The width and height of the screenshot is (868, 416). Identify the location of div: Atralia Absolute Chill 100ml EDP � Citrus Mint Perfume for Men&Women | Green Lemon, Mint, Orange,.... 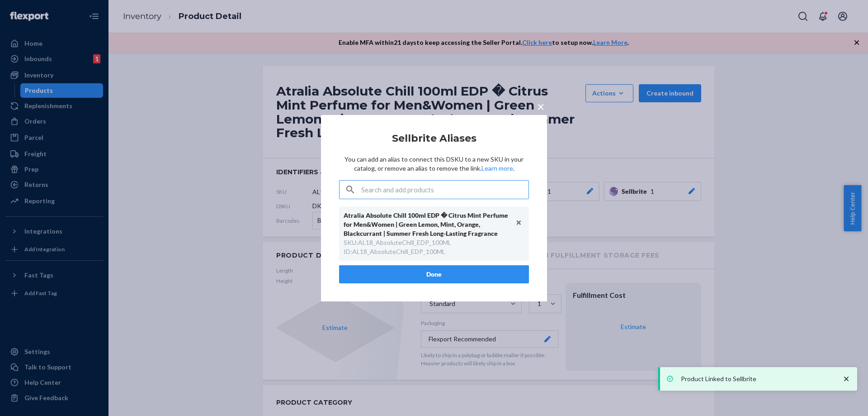
(429, 225).